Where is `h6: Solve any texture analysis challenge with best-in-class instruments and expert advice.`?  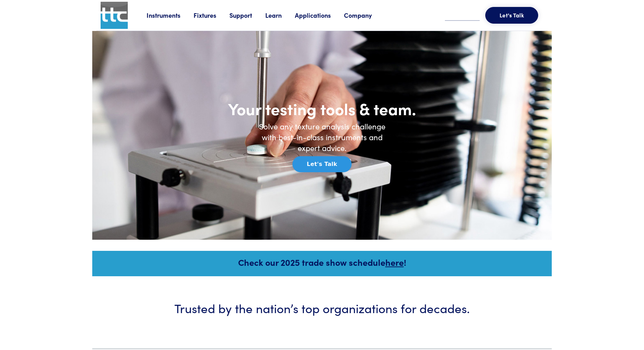 h6: Solve any texture analysis challenge with best-in-class instruments and expert advice. is located at coordinates (322, 137).